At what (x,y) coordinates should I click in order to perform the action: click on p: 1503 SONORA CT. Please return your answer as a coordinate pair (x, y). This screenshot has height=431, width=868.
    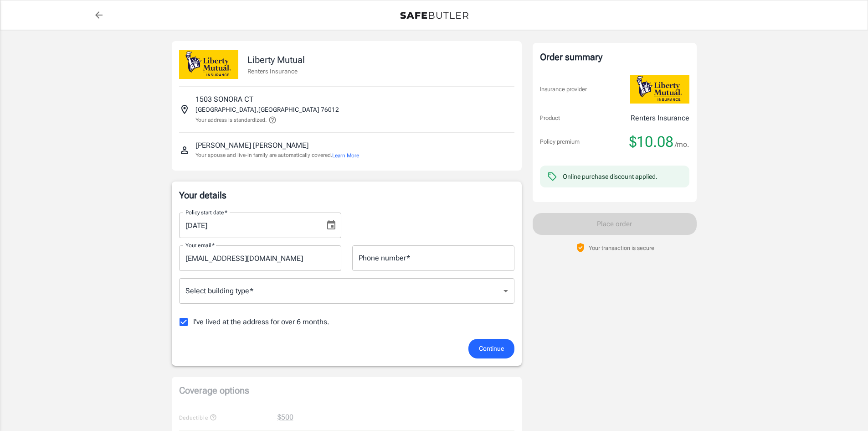
    Looking at the image, I should click on (224, 100).